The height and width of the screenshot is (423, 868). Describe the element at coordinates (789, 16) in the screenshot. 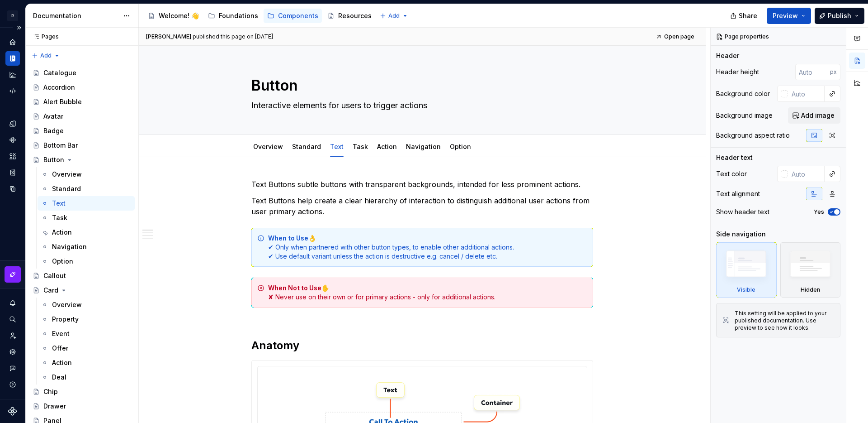

I see `button: Preview` at that location.